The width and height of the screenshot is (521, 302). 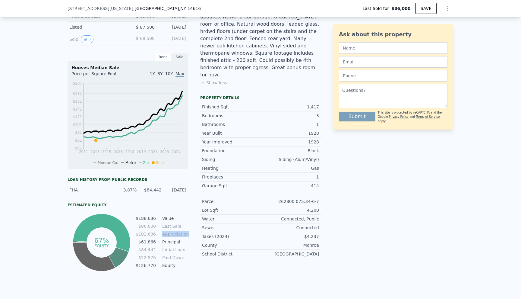 What do you see at coordinates (357, 116) in the screenshot?
I see `button: Submit` at bounding box center [357, 116].